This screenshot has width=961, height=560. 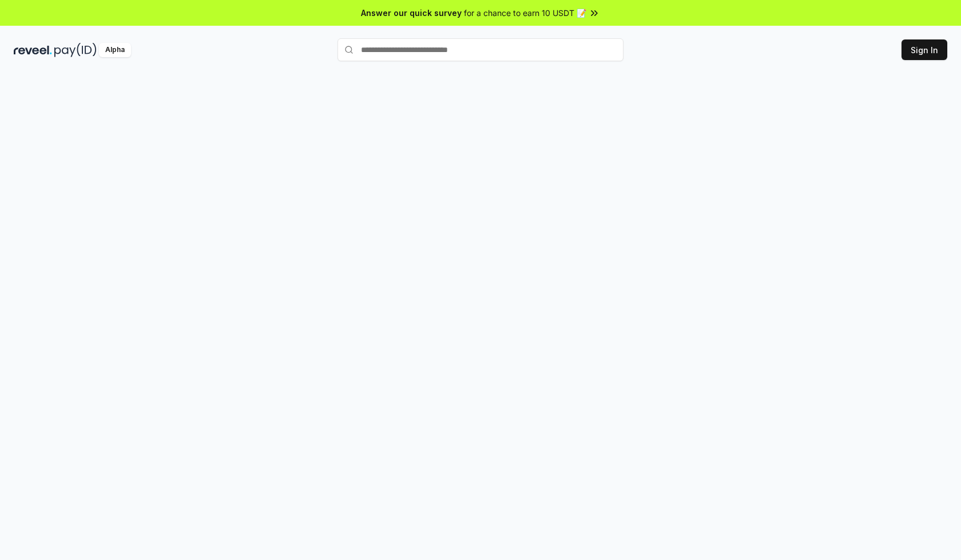 What do you see at coordinates (33, 50) in the screenshot?
I see `img: reveel_dark` at bounding box center [33, 50].